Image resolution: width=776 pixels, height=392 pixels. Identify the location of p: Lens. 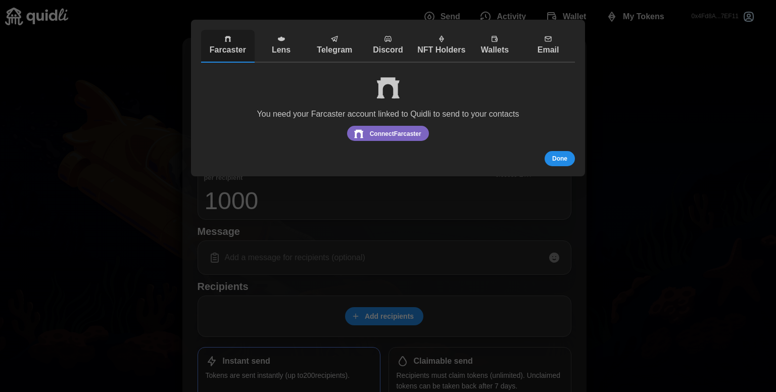
(281, 50).